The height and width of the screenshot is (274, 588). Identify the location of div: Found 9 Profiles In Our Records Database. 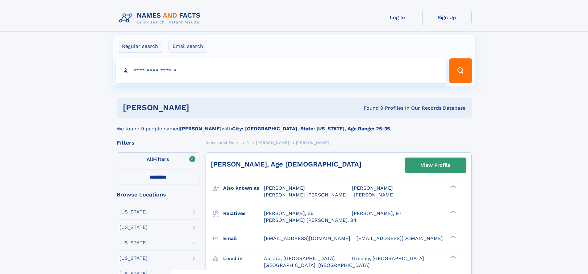
(370, 108).